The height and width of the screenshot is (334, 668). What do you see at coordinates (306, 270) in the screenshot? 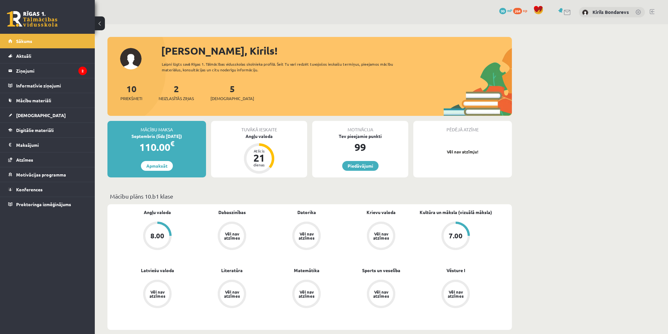
I see `a: Matemātika` at bounding box center [306, 270].